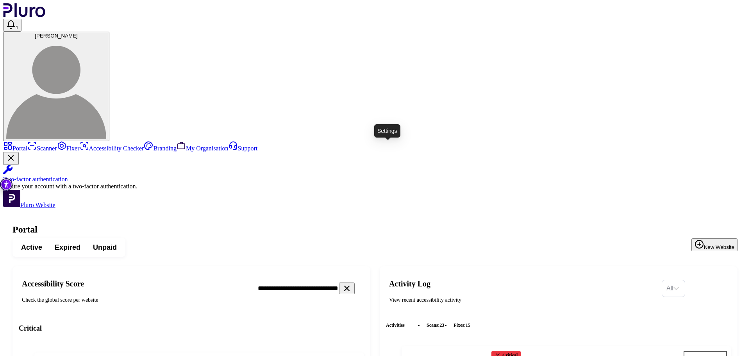  I want to click on a: Open Pluro Website, so click(29, 205).